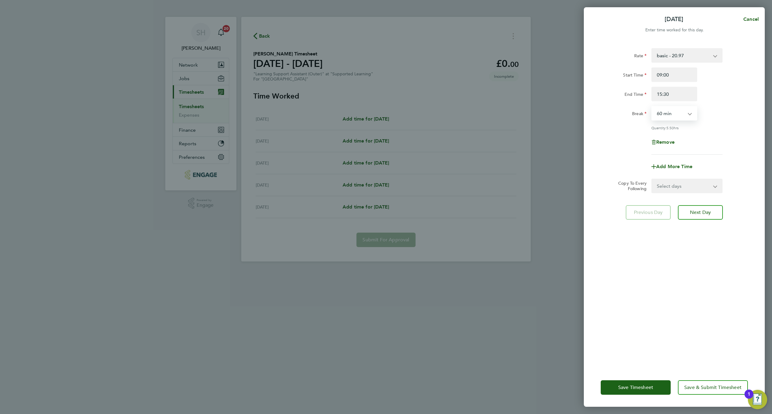 The height and width of the screenshot is (414, 772). I want to click on span: Next Day, so click(700, 212).